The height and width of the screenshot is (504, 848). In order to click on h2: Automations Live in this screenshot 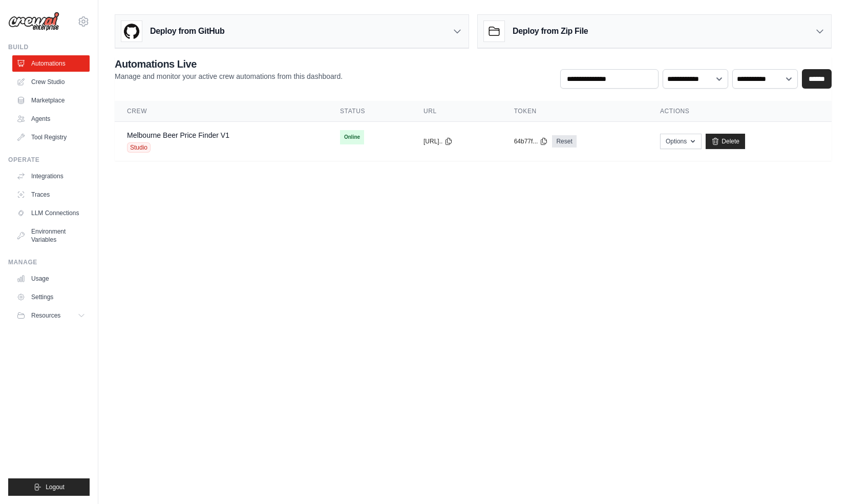, I will do `click(228, 64)`.